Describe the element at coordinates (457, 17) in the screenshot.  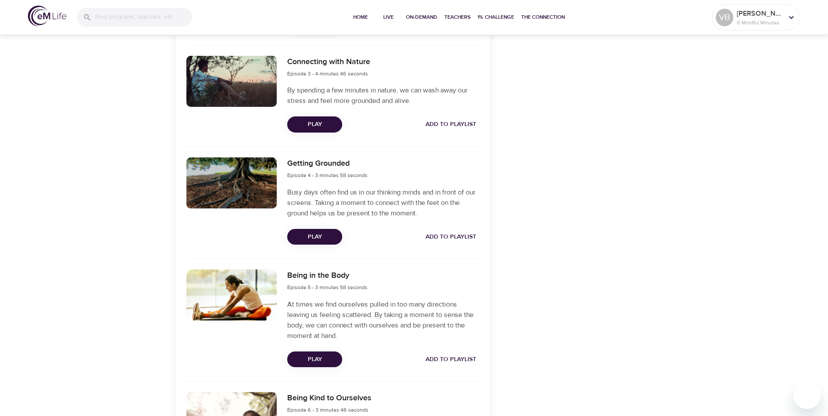
I see `span: Teachers` at that location.